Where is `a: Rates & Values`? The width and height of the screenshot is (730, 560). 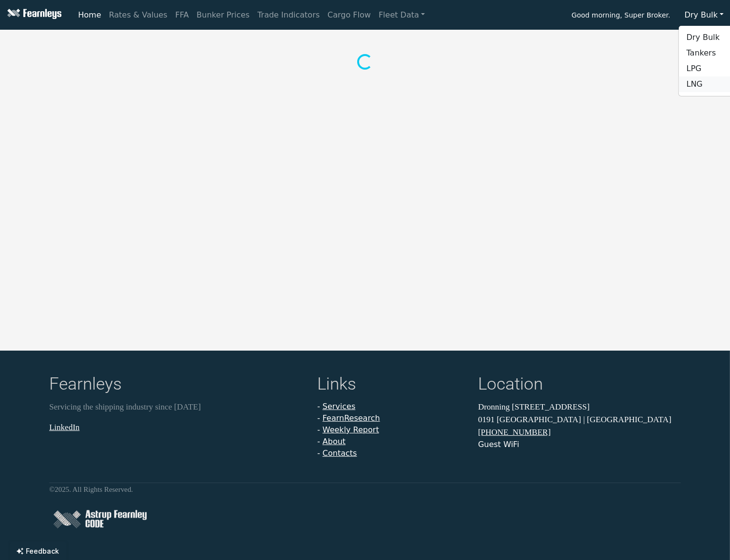 a: Rates & Values is located at coordinates (138, 15).